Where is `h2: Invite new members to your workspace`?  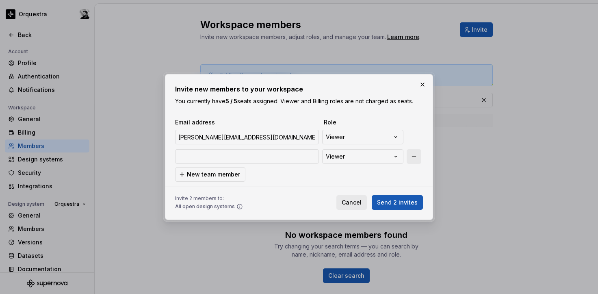
h2: Invite new members to your workspace is located at coordinates (299, 89).